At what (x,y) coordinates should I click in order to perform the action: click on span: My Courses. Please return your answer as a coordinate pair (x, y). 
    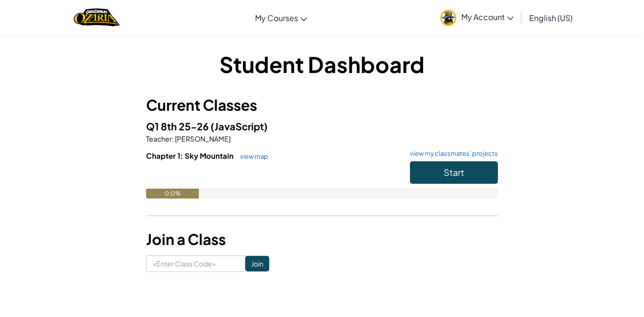
    Looking at the image, I should click on (277, 18).